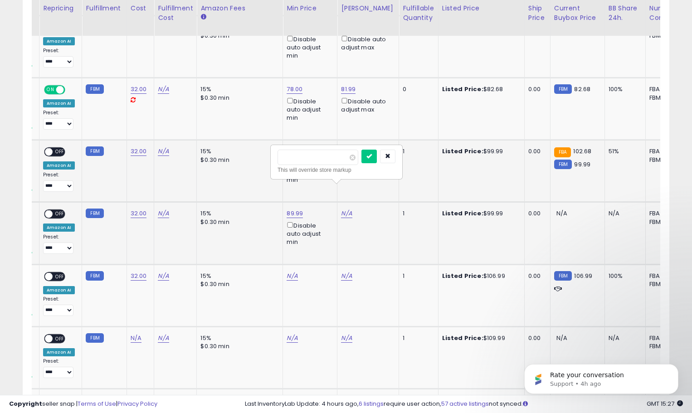 The height and width of the screenshot is (413, 692). Describe the element at coordinates (480, 338) in the screenshot. I see `div: $109.99` at that location.